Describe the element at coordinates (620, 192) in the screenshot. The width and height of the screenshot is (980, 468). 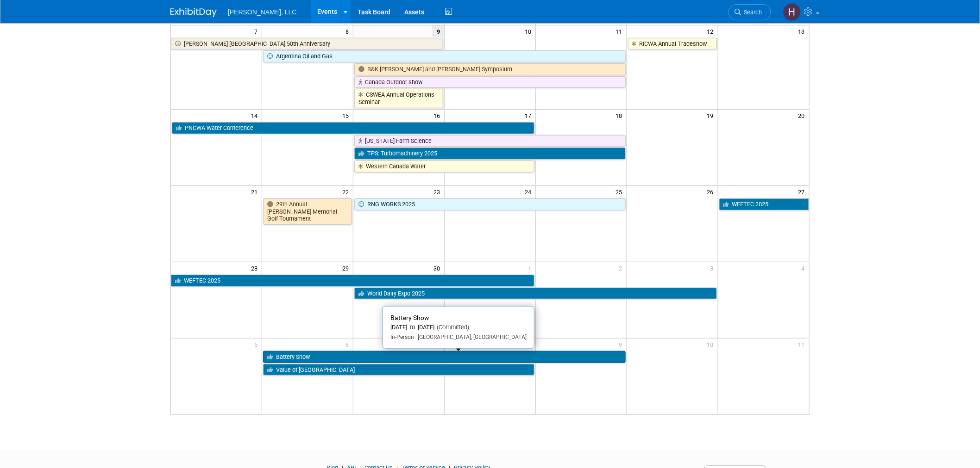
I see `span: 25` at that location.